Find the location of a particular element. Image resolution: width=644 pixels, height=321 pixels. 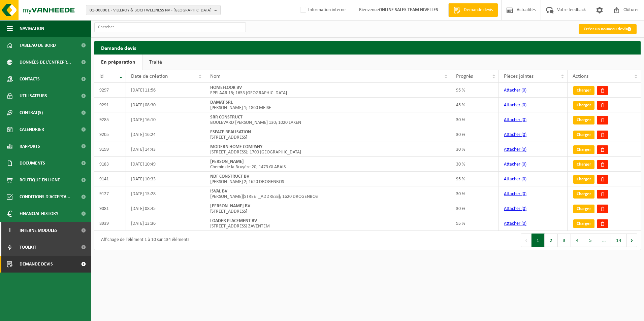

span: Utilisateurs is located at coordinates (33, 96).